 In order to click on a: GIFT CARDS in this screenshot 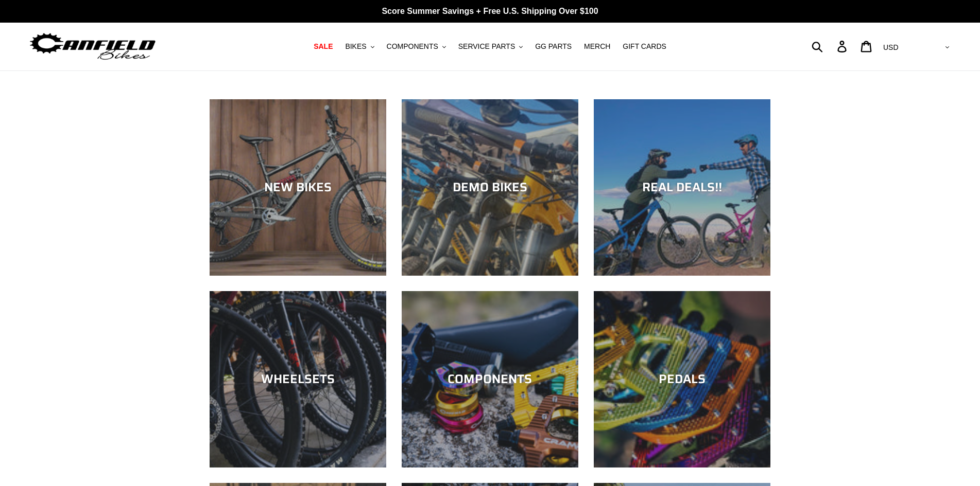, I will do `click(644, 47)`.